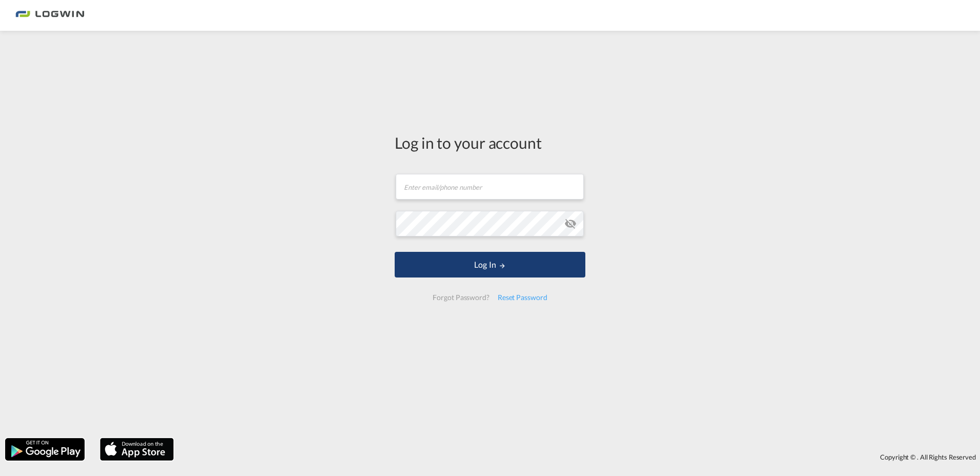 This screenshot has width=980, height=476. What do you see at coordinates (461, 297) in the screenshot?
I see `div: Forgot Password?` at bounding box center [461, 297].